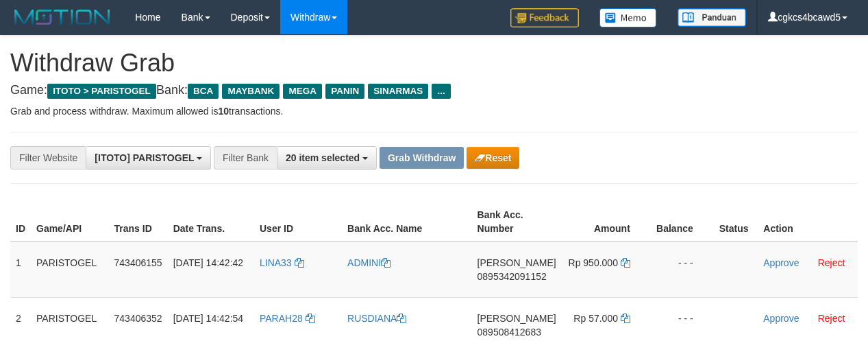 This screenshot has height=341, width=868. Describe the element at coordinates (251, 91) in the screenshot. I see `span: MAYBANK` at that location.